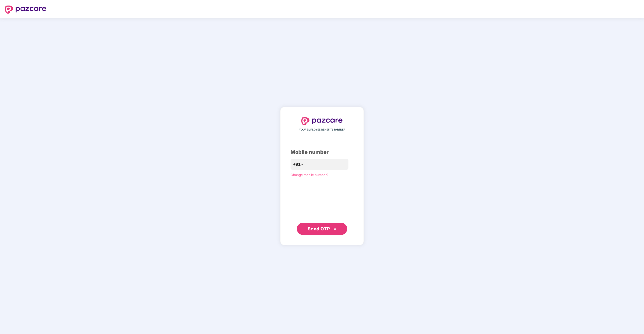  I want to click on span: double-right, so click(335, 229).